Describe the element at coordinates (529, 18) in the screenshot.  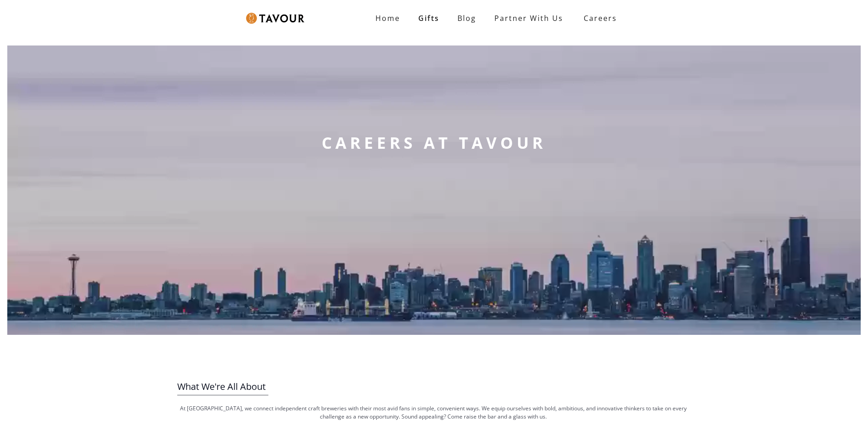
I see `a: partner with us` at that location.